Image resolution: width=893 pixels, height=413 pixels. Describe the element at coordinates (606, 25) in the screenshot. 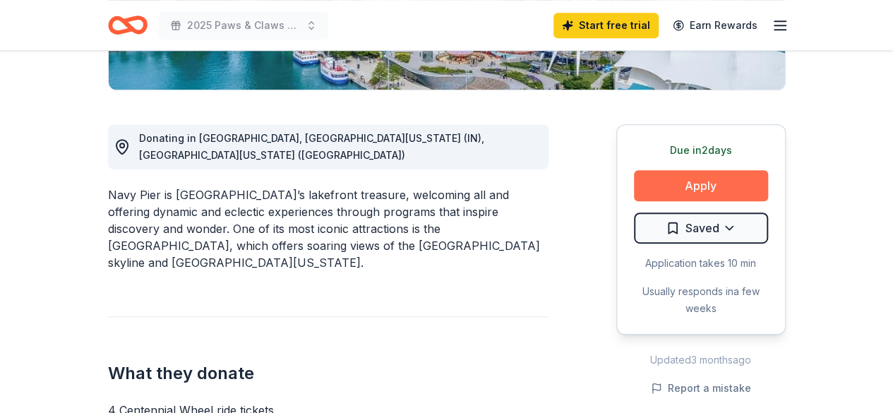

I see `a: Start free trial` at that location.